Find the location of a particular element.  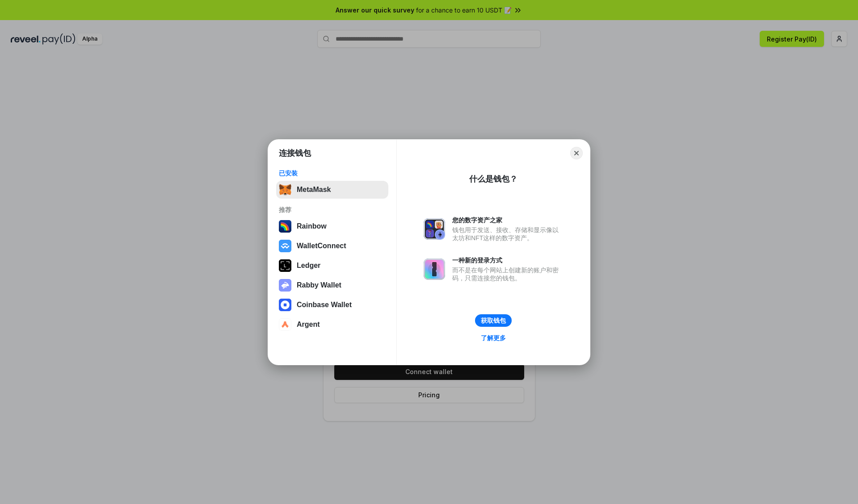

div: Argent is located at coordinates (308, 324).